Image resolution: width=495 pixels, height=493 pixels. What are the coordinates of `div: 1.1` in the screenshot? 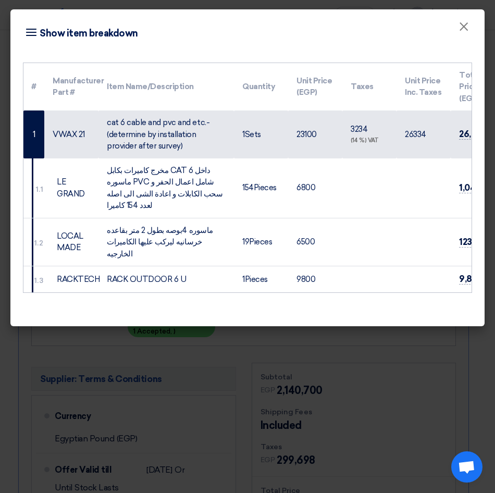 It's located at (40, 189).